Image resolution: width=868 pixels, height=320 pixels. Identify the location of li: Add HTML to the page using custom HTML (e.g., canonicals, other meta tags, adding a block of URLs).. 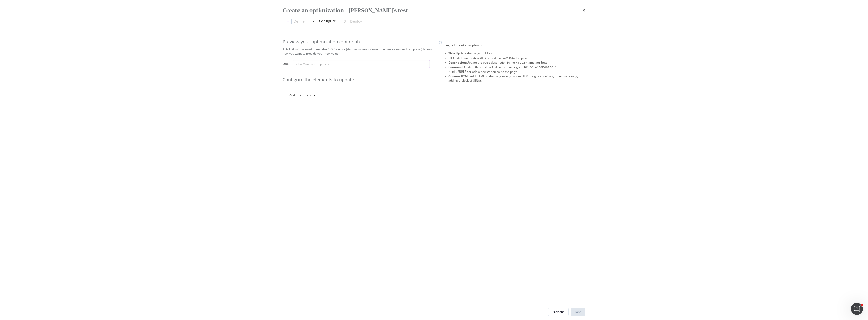
(515, 78).